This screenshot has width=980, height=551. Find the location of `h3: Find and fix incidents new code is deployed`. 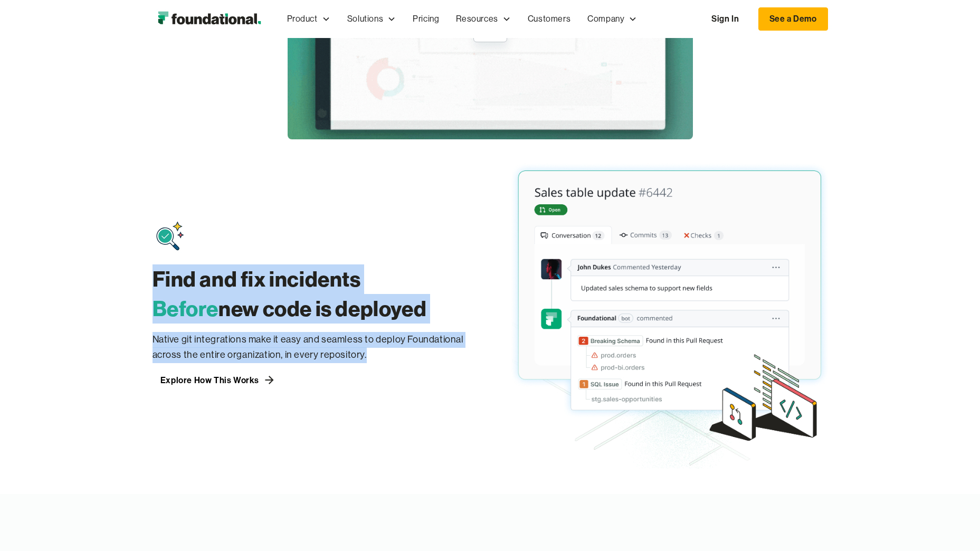

h3: Find and fix incidents new code is deployed is located at coordinates (311, 294).